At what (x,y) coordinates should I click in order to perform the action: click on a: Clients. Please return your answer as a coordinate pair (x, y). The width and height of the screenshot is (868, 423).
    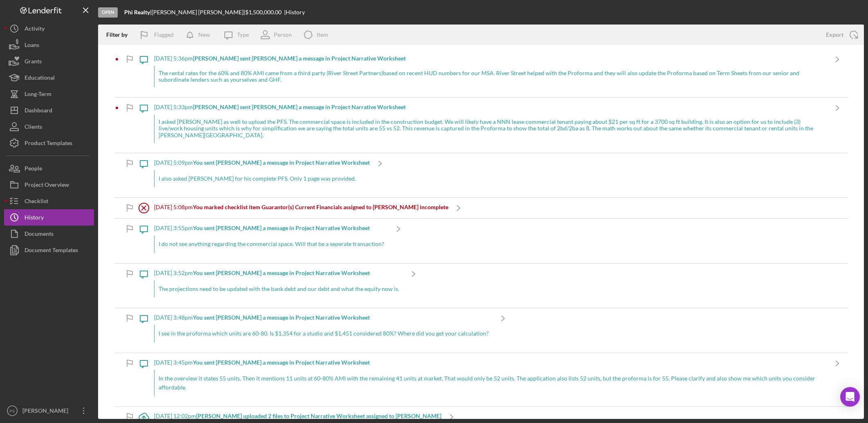
    Looking at the image, I should click on (49, 127).